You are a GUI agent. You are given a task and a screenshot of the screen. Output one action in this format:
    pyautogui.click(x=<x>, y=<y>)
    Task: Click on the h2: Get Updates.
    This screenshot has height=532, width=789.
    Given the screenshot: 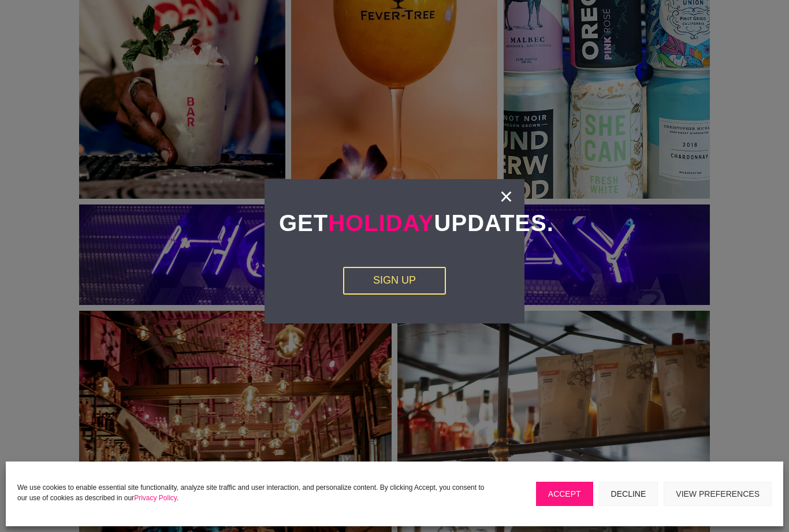 What is the action you would take?
    pyautogui.click(x=394, y=226)
    